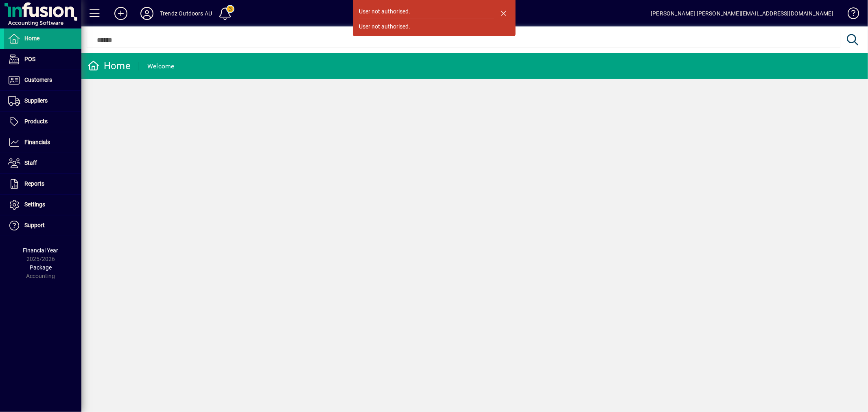 This screenshot has height=412, width=868. I want to click on a: Reports, so click(43, 184).